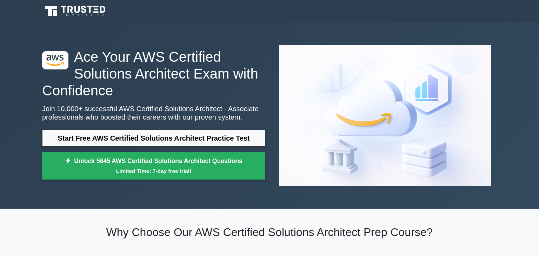  I want to click on h1: Ace Your AWS Certified Solutions Architect Exam with Confidence, so click(154, 74).